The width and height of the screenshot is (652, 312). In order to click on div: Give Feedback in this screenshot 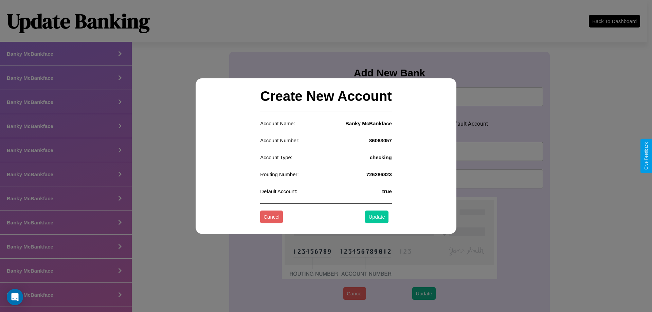, I will do `click(646, 156)`.